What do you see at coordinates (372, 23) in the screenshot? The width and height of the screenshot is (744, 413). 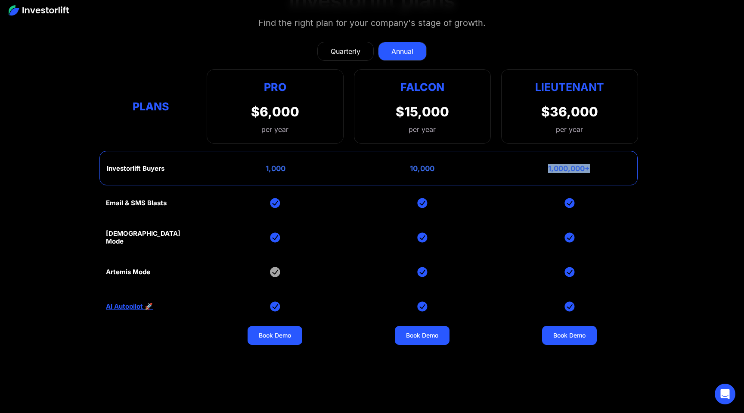 I see `div: Find the right plan for your company's stage of growth.` at bounding box center [372, 23].